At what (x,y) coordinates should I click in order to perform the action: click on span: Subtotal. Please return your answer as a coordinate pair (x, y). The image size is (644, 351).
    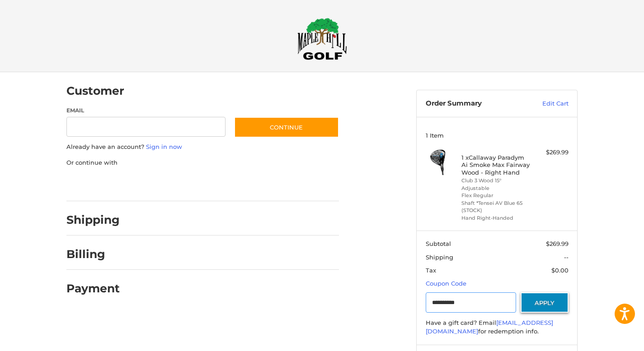
    Looking at the image, I should click on (438, 244).